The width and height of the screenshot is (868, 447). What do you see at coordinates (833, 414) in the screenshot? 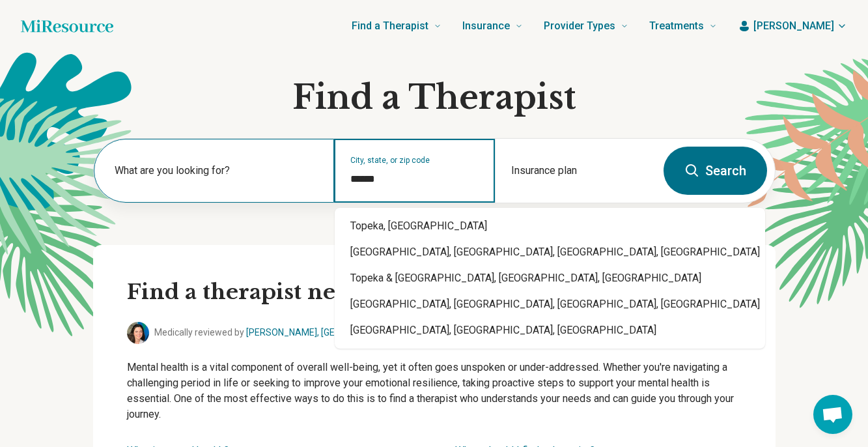
I see `div: Open chat` at bounding box center [833, 414].